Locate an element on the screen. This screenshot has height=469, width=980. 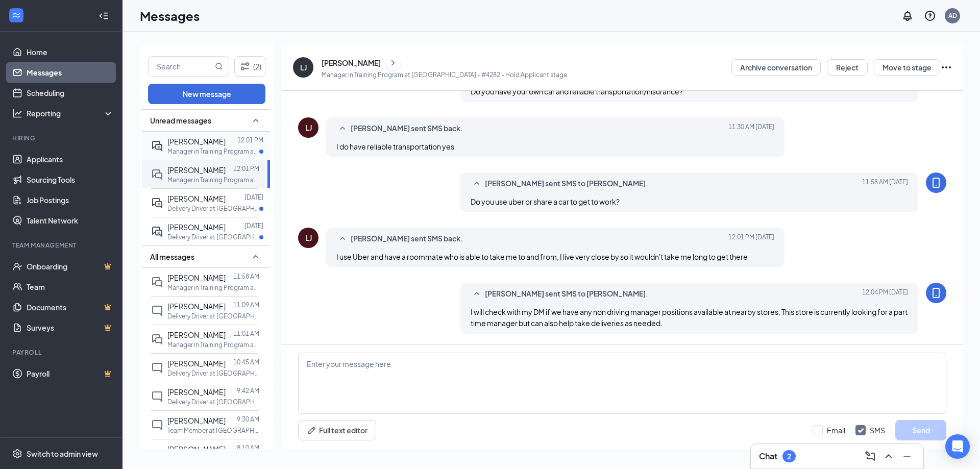
a: Talent Network is located at coordinates (70, 220).